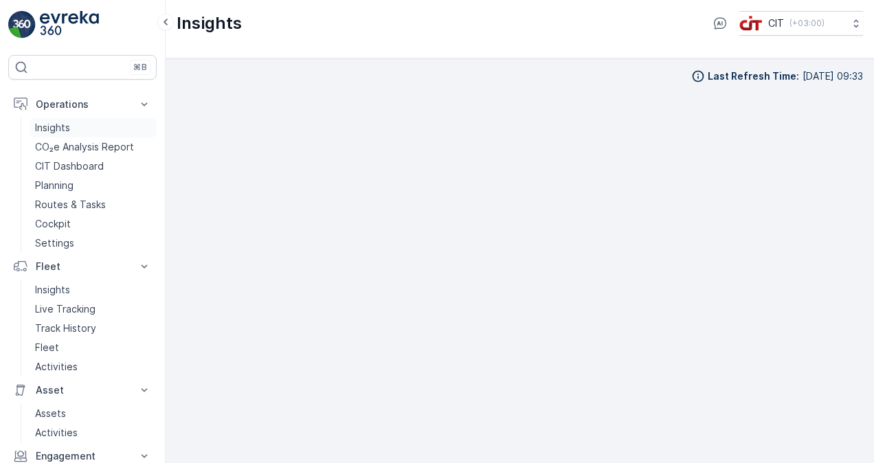 Image resolution: width=874 pixels, height=463 pixels. What do you see at coordinates (801, 23) in the screenshot?
I see `button: CIT(+03:00)` at bounding box center [801, 23].